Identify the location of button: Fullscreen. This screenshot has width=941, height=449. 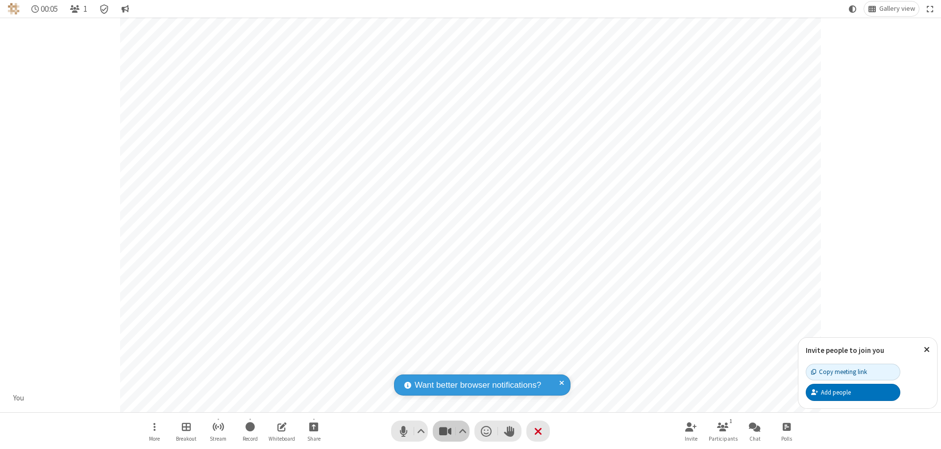
(931, 9).